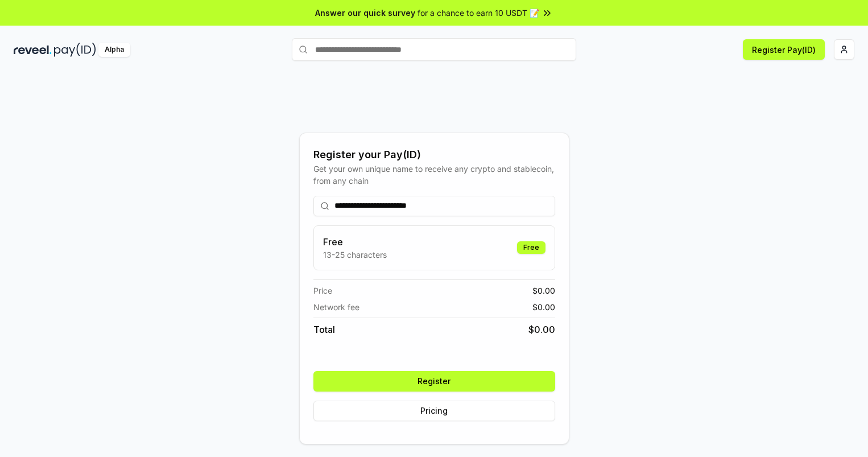 The image size is (868, 457). I want to click on span: for a chance to earn 10 USDT 📝, so click(478, 12).